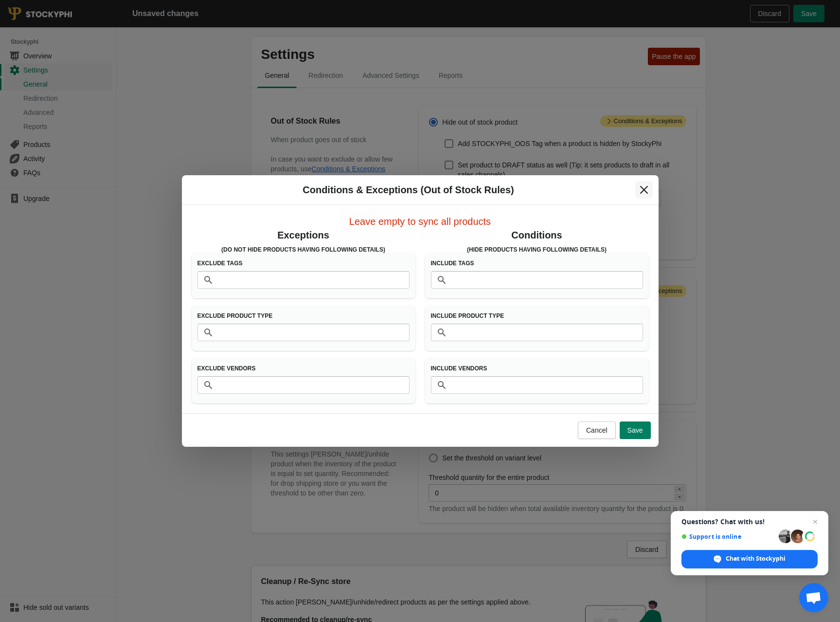  I want to click on span: Cancel, so click(597, 430).